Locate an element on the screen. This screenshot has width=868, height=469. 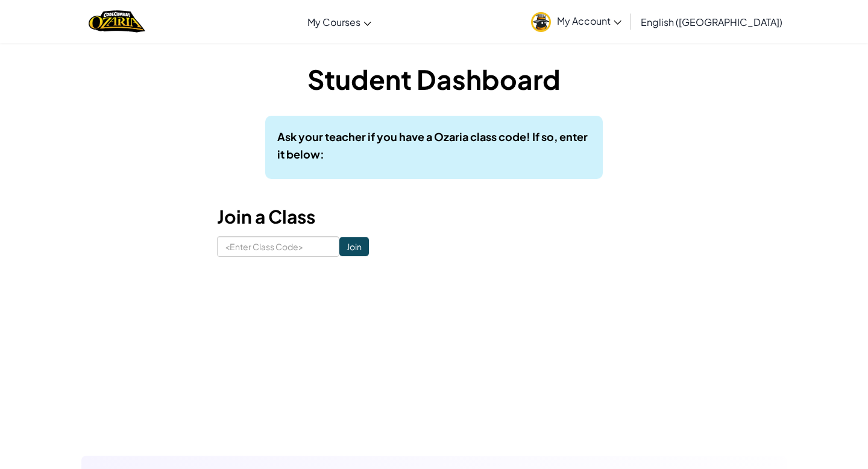
a: My Account is located at coordinates (576, 21).